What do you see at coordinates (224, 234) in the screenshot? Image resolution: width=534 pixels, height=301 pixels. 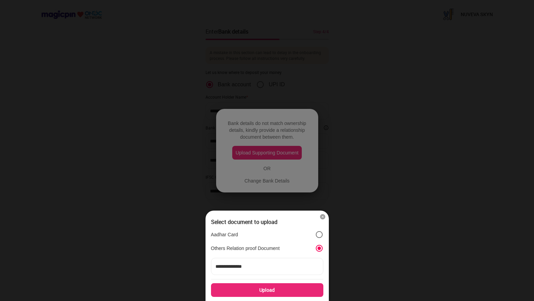 I see `p: Aadhar Card` at bounding box center [224, 234].